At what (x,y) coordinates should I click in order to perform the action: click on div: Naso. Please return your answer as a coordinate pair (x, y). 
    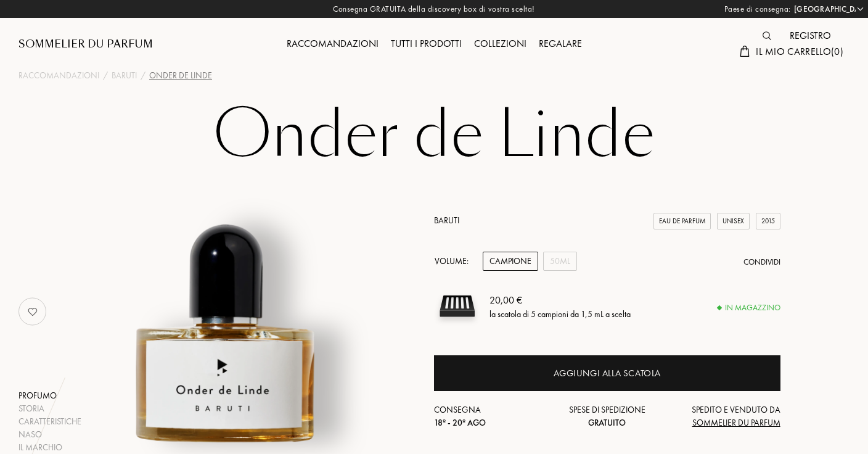
    Looking at the image, I should click on (50, 434).